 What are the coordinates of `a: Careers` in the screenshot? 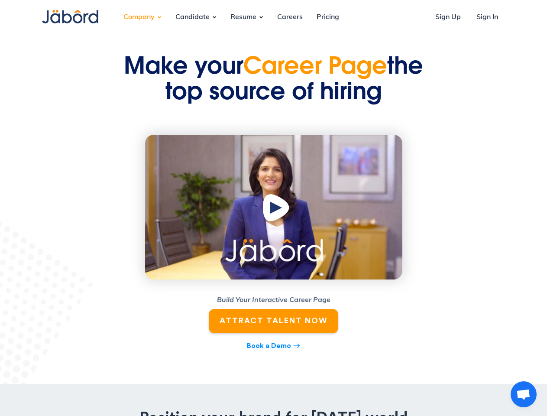 It's located at (290, 17).